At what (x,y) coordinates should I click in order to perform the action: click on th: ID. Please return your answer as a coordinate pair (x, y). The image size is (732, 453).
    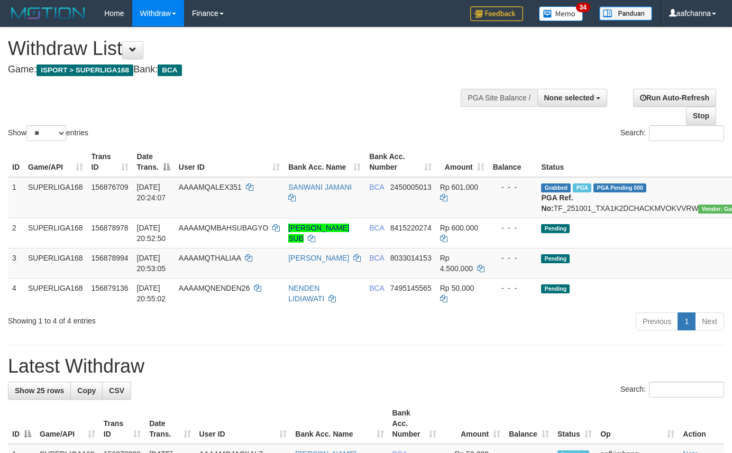
    Looking at the image, I should click on (16, 162).